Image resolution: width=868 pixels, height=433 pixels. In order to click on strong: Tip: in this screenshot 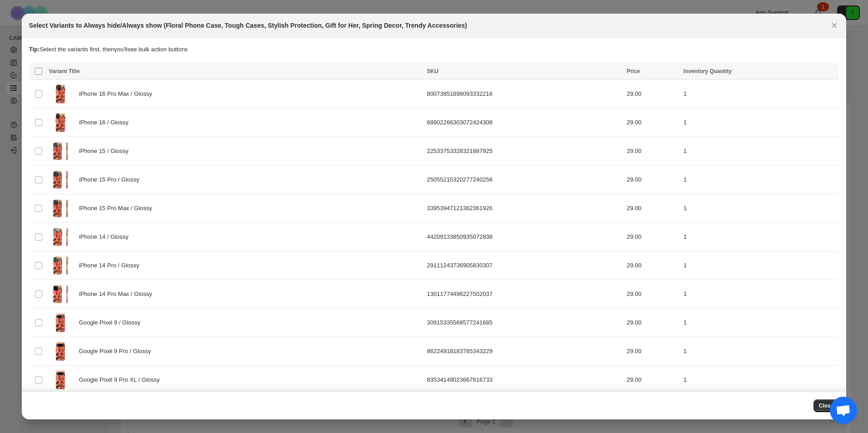, I will do `click(34, 49)`.